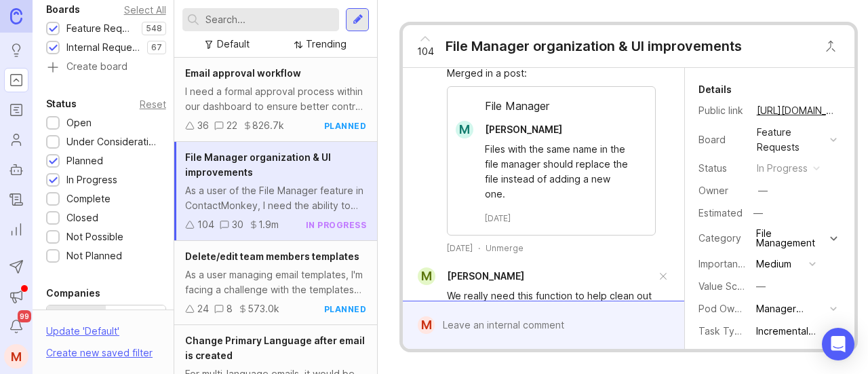 The width and height of the screenshot is (868, 374). I want to click on div: Owner, so click(723, 191).